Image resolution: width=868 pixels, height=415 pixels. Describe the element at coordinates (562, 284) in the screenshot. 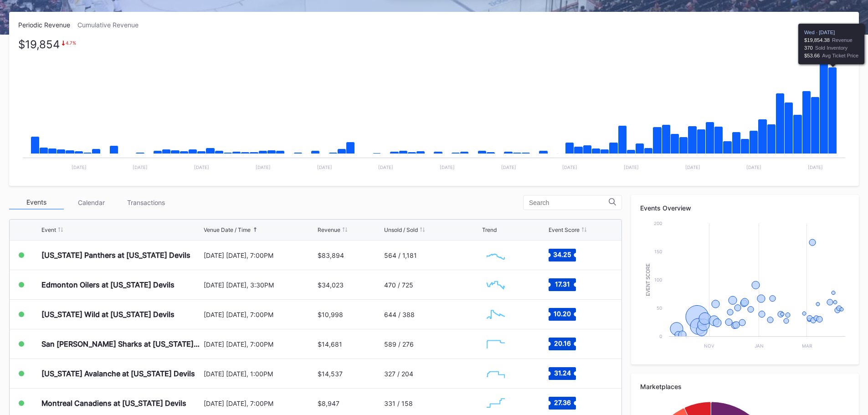

I see `text: 17.31` at that location.